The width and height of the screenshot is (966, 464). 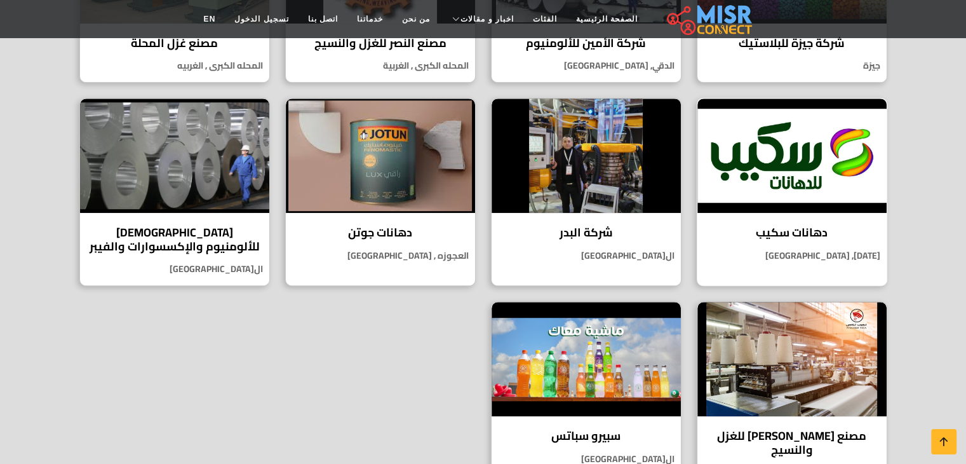 What do you see at coordinates (586, 359) in the screenshot?
I see `img: سبيرو سباتس` at bounding box center [586, 359].